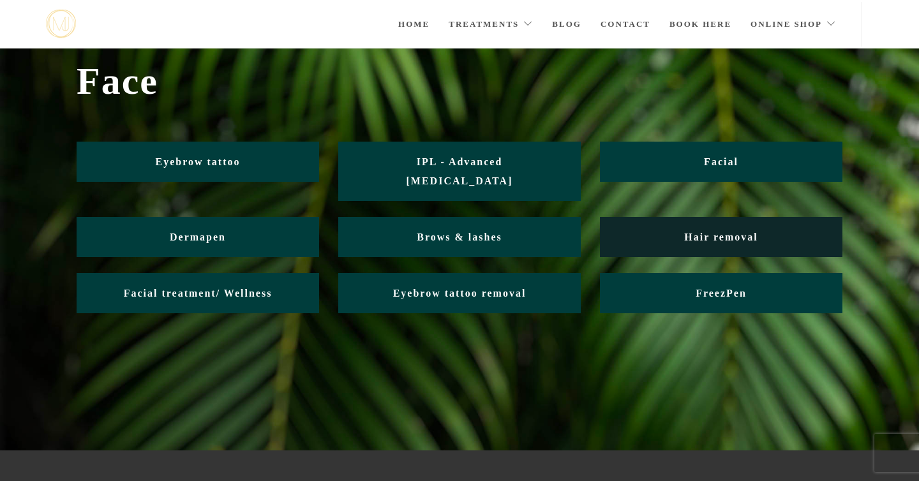 This screenshot has height=481, width=919. What do you see at coordinates (721, 293) in the screenshot?
I see `font: FreezPen` at bounding box center [721, 293].